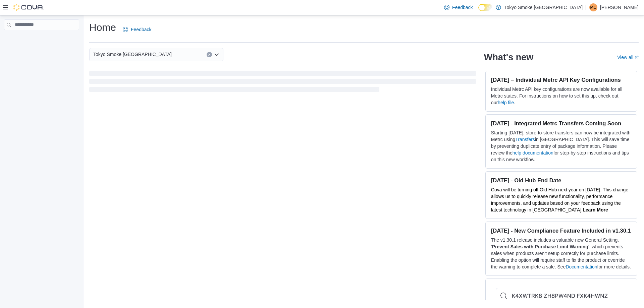 The height and width of the screenshot is (308, 644). What do you see at coordinates (217, 55) in the screenshot?
I see `button: Open list of options` at bounding box center [217, 55].